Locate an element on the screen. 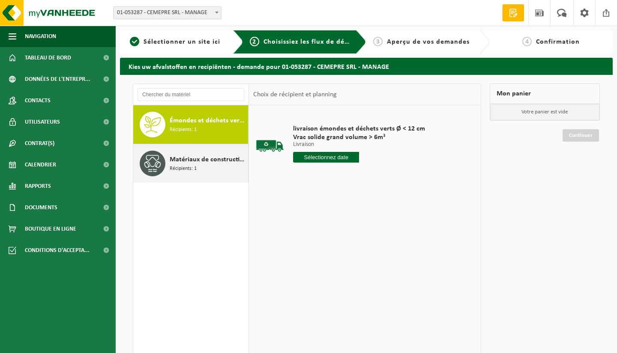 This screenshot has height=353, width=617. span: Matériaux de construction contenant de l'amiante lié au ciment (non friable) is located at coordinates (208, 160).